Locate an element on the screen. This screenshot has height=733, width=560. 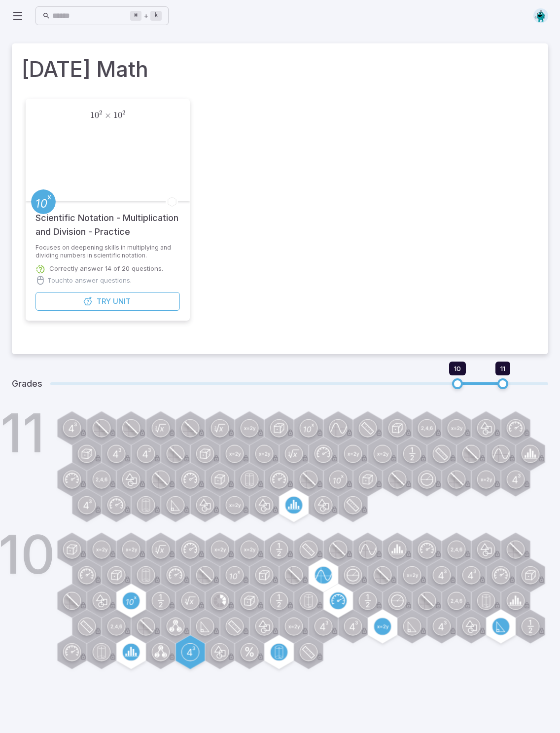
a: Scientific Notation is located at coordinates (44, 202).